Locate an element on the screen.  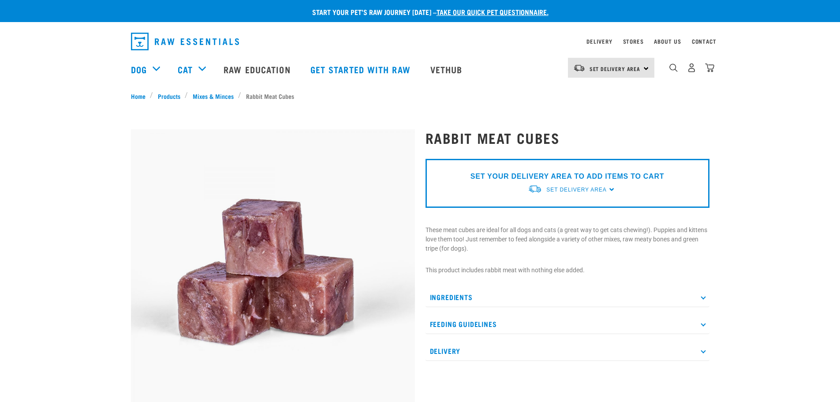
p: These meat cubes are ideal for all dogs and cats (a great way to get cats chewing!). Puppies and ... is located at coordinates (567, 239).